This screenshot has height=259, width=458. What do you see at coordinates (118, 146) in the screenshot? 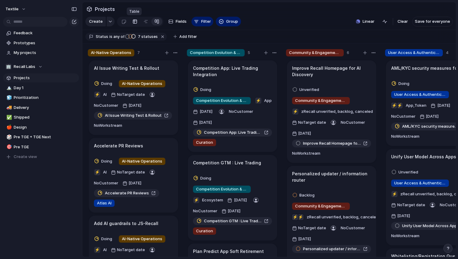
I see `h1: Accelerate PR Reviews` at bounding box center [118, 146].